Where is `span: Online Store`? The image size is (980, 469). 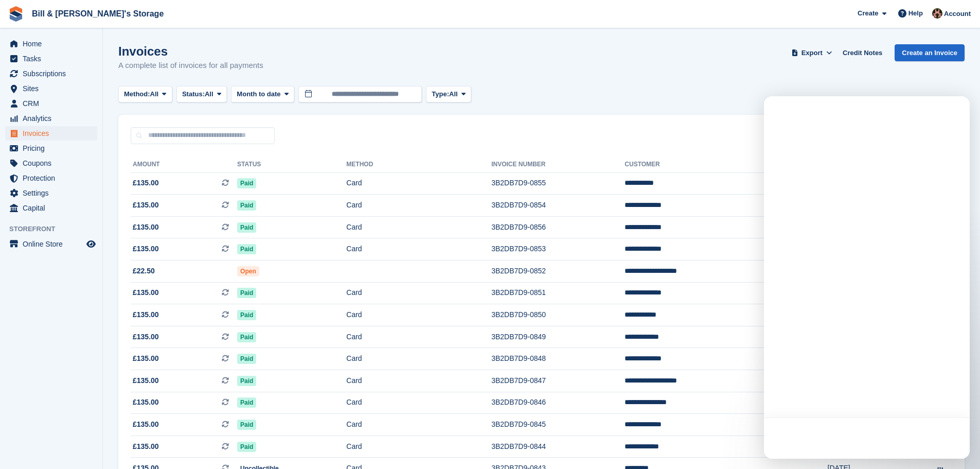
span: Online Store is located at coordinates (54, 244).